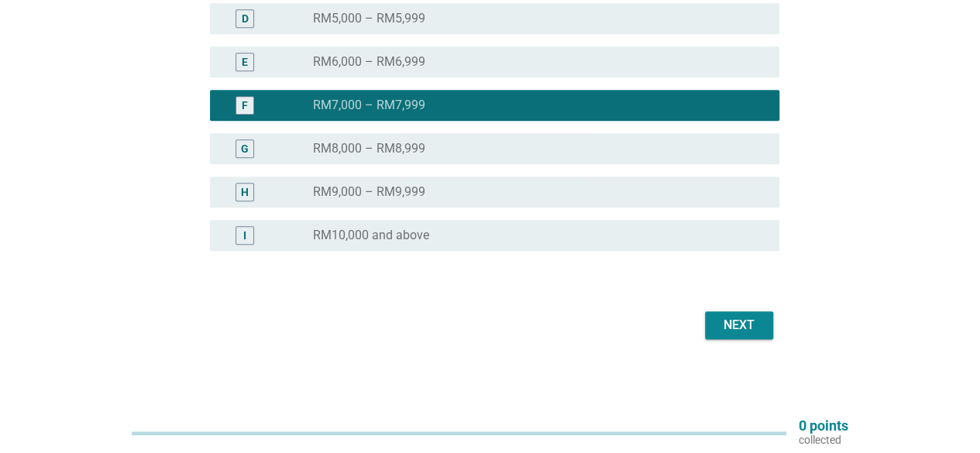 The image size is (980, 453). Describe the element at coordinates (369, 19) in the screenshot. I see `label: RM5,000 – RM5,999` at that location.